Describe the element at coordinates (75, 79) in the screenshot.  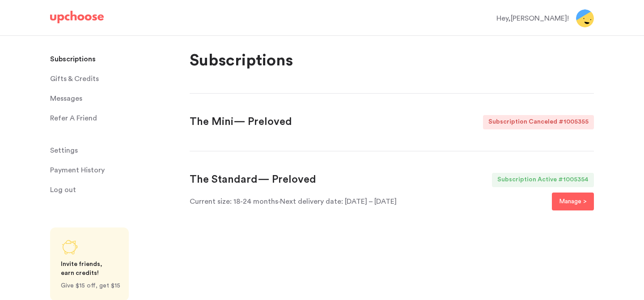
I see `span: Gifts & Credits` at that location.